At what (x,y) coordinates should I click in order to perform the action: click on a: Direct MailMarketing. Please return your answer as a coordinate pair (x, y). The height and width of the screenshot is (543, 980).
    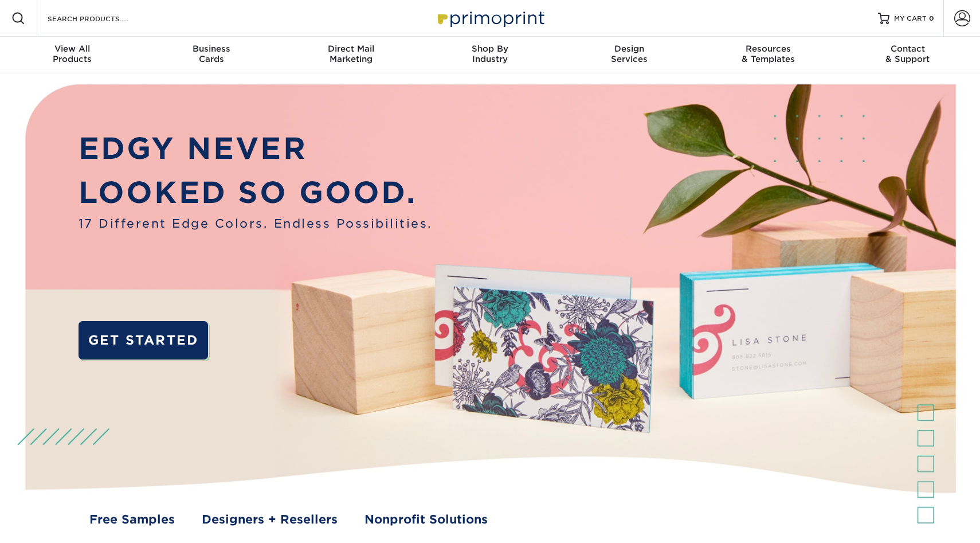
    Looking at the image, I should click on (350, 55).